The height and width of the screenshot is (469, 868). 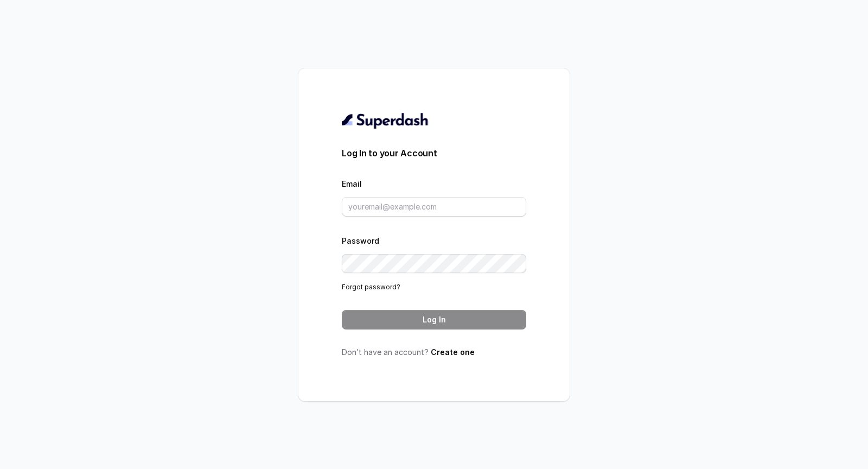 I want to click on h3: Log In to your Account, so click(x=434, y=153).